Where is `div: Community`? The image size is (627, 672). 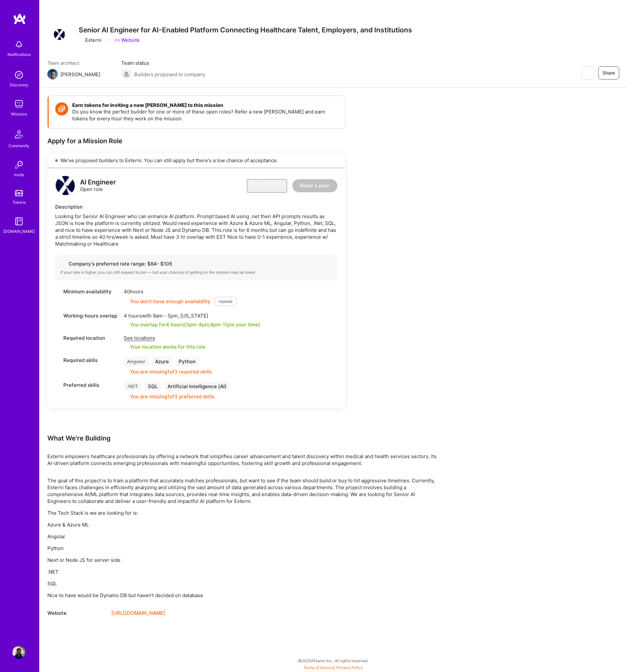 div: Community is located at coordinates (19, 146).